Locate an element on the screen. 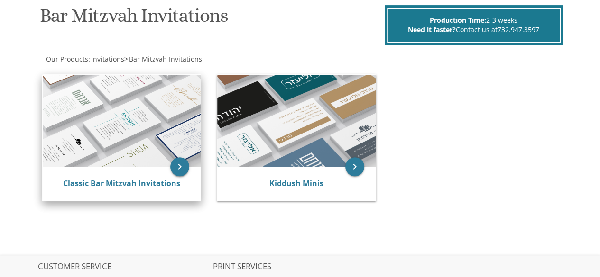 Image resolution: width=600 pixels, height=277 pixels. img: Kiddush Minis is located at coordinates (296, 121).